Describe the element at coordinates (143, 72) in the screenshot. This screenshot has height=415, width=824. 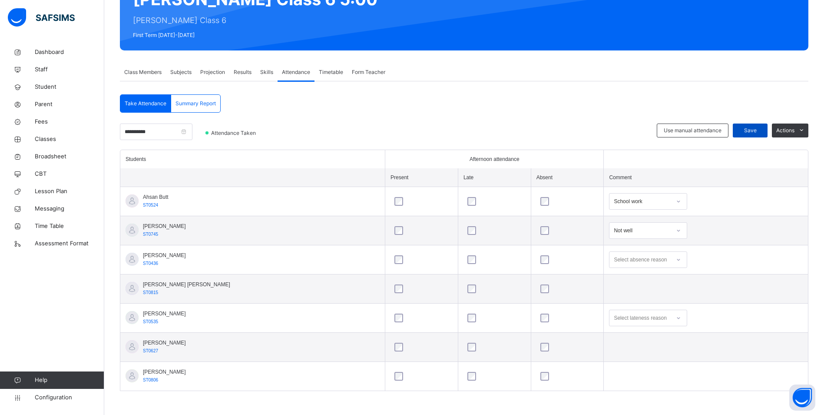
I see `span: Class Members` at that location.